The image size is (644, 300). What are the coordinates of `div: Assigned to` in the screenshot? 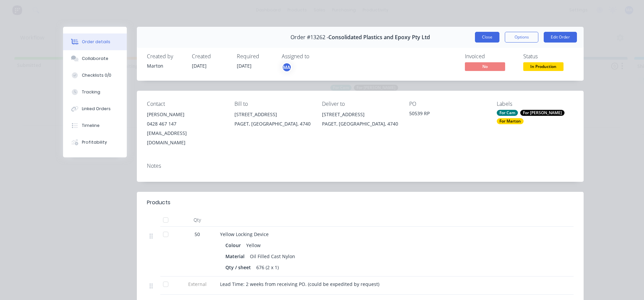 It's located at (316, 56).